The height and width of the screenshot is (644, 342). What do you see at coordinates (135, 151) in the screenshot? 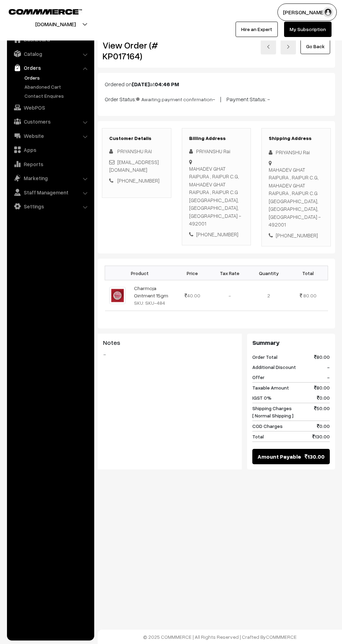
I see `span: PRIYANSHU RAI` at bounding box center [135, 151].